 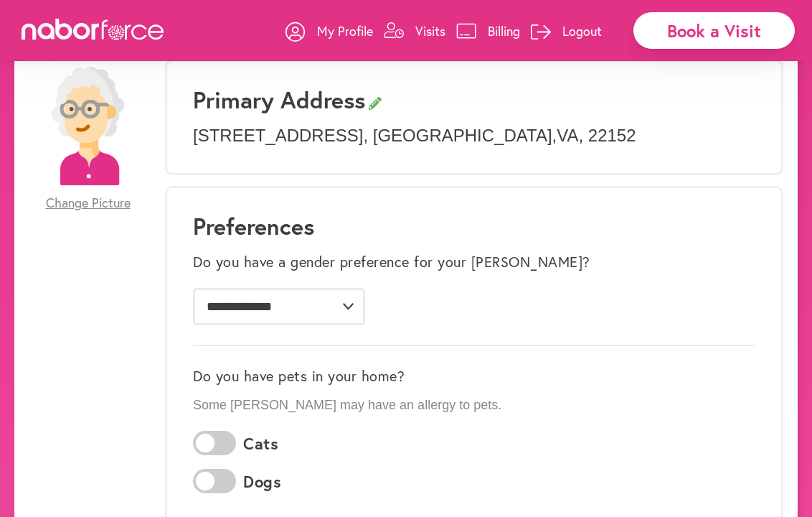 What do you see at coordinates (299, 376) in the screenshot?
I see `label: Do you have pets in your home?` at bounding box center [299, 376].